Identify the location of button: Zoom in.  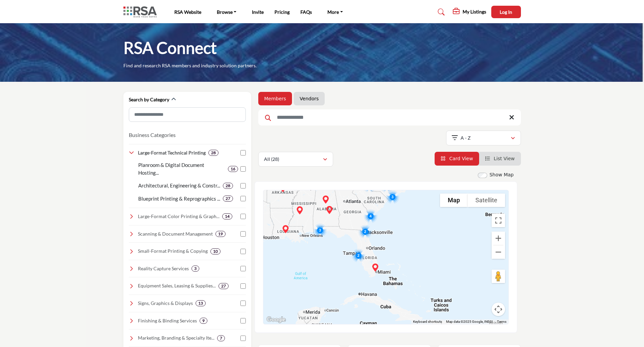
(498, 239).